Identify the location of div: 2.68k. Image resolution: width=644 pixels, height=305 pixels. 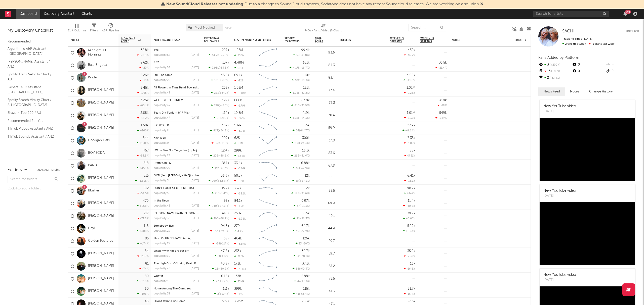
(145, 113).